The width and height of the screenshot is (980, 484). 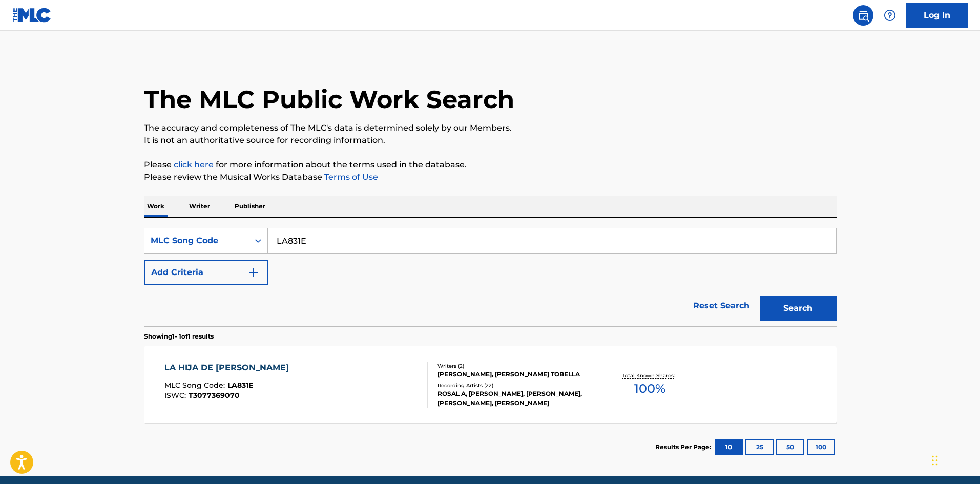 I want to click on a: Log In, so click(x=937, y=15).